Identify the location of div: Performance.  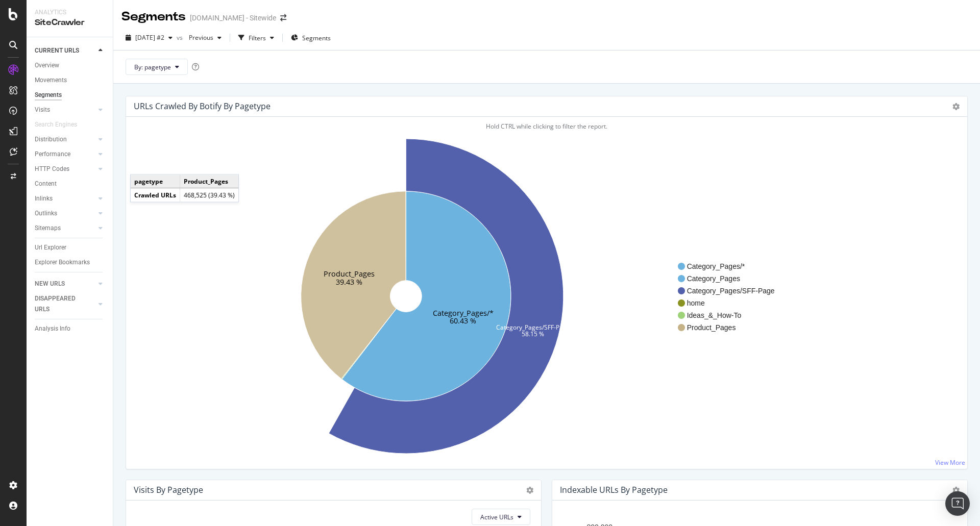
(52, 154).